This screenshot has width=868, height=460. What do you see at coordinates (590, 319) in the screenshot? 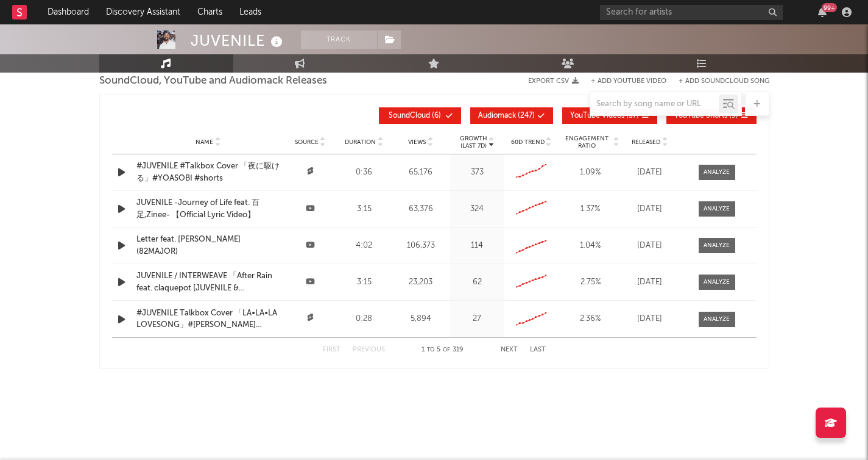
I see `div: 2.36 %` at bounding box center [590, 319].